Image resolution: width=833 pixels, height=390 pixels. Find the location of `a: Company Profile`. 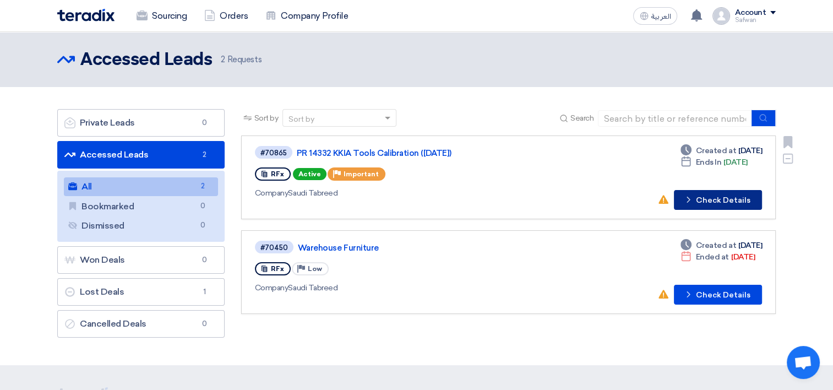

a: Company Profile is located at coordinates (307, 16).